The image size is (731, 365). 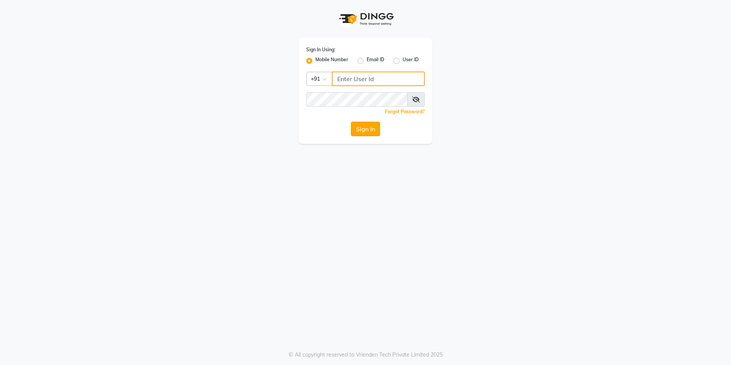 I want to click on a: Forgot Password?, so click(x=405, y=111).